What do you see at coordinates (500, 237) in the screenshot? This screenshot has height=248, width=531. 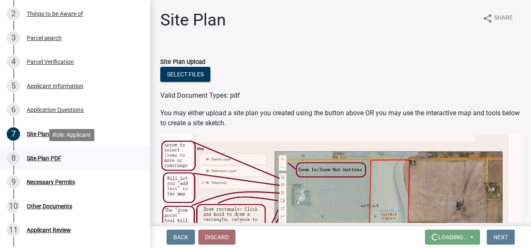 I see `span: Next` at bounding box center [500, 237].